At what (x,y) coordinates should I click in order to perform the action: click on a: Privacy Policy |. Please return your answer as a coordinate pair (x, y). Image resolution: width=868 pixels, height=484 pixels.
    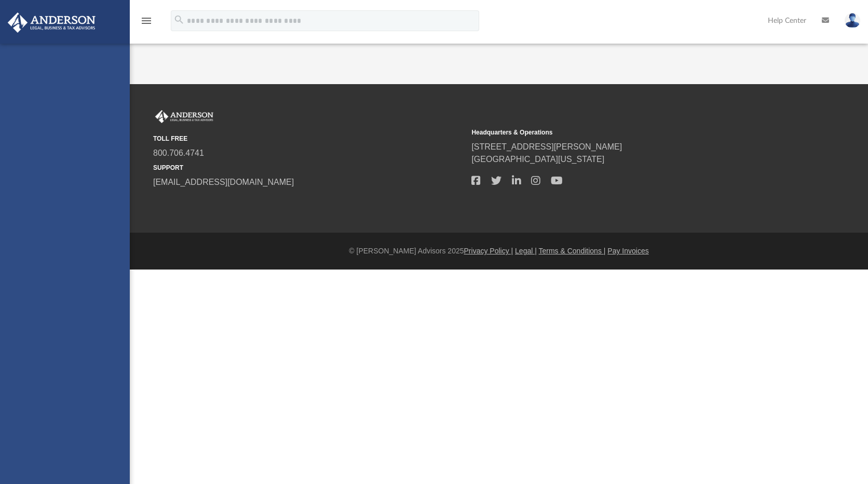
    Looking at the image, I should click on (489, 251).